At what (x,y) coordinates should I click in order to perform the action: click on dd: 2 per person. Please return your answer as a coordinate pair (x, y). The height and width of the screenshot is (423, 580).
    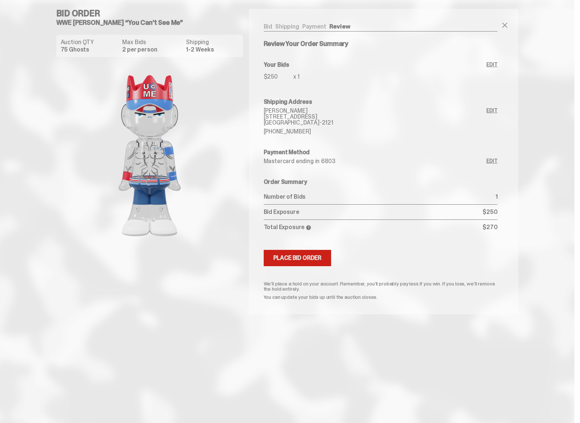
    Looking at the image, I should click on (152, 50).